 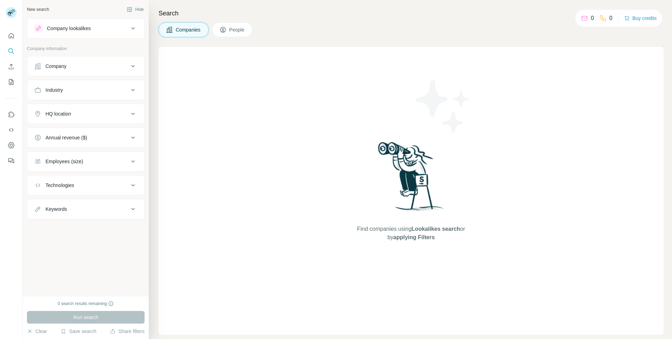 What do you see at coordinates (64, 161) in the screenshot?
I see `div: Employees (size)` at bounding box center [64, 161].